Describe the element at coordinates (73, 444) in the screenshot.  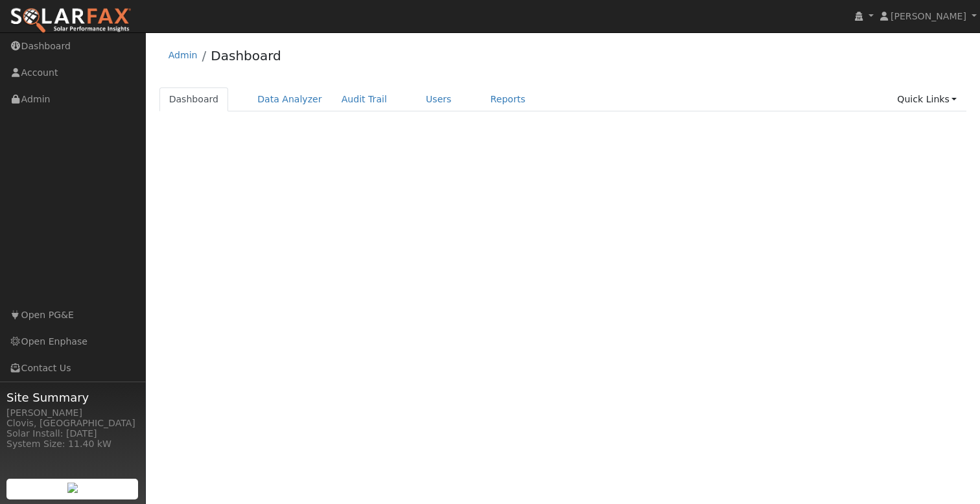
I see `div: System Size: 11.40 kW` at that location.